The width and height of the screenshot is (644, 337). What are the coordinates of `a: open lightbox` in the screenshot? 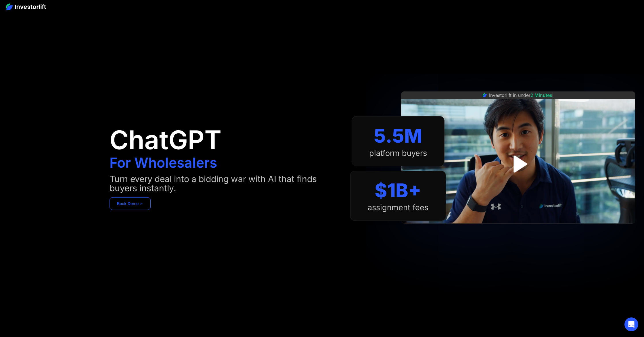 It's located at (518, 164).